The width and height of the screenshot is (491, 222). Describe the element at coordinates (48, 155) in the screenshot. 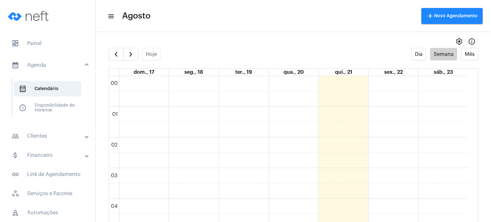

I see `mat-panel-title: Financeiro` at that location.